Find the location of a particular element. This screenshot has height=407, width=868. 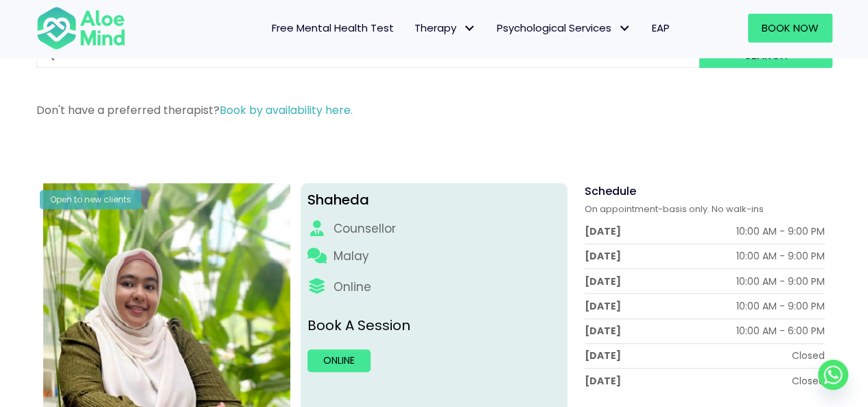

a: Online is located at coordinates (339, 360).